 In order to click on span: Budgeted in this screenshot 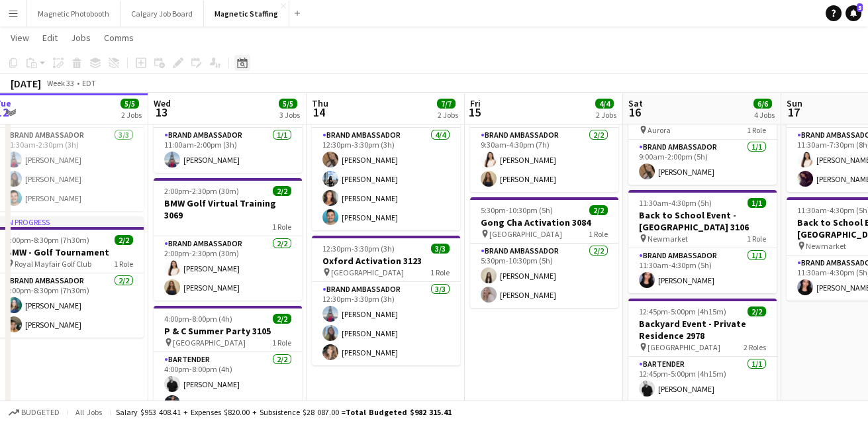, I will do `click(41, 413)`.